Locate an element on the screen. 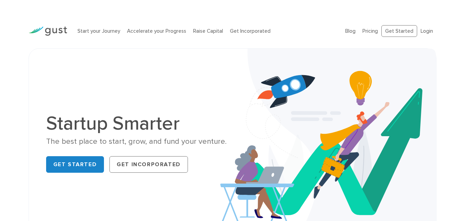  a: Accelerate your Progress is located at coordinates (157, 31).